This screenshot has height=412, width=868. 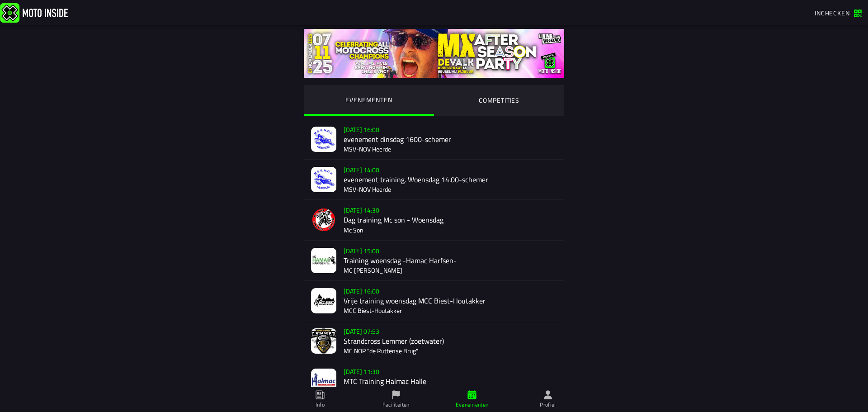 I want to click on ion-label: Profiel, so click(x=548, y=405).